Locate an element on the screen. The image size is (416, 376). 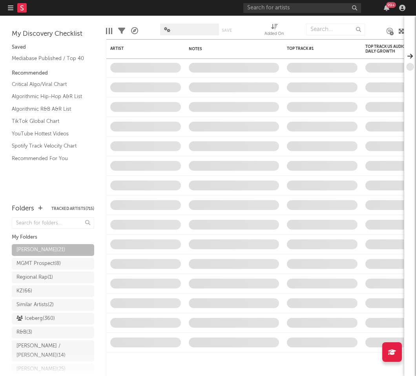
a: Algorithmic Hip-Hop A&R List is located at coordinates (49, 97).